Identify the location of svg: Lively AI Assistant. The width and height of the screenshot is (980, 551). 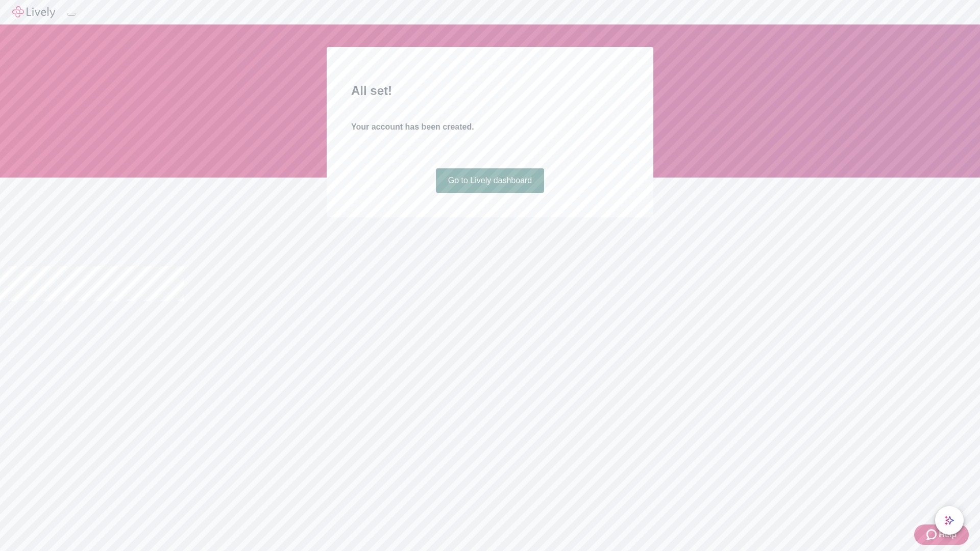
(949, 521).